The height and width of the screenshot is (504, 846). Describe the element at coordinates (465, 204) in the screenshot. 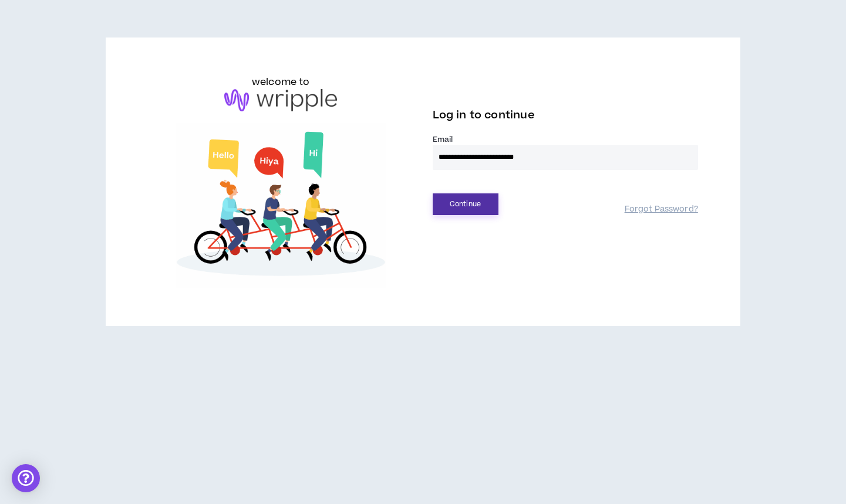

I see `button: Continue` at that location.